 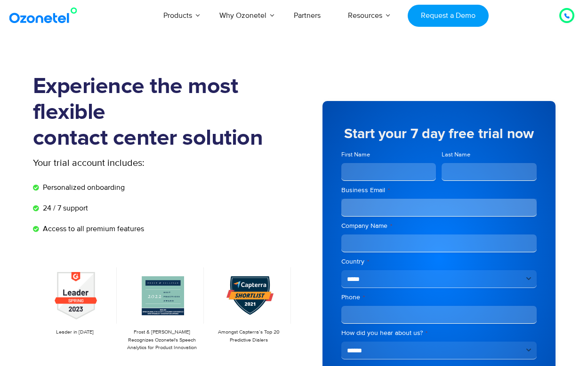 I want to click on label: Company Name, so click(x=439, y=226).